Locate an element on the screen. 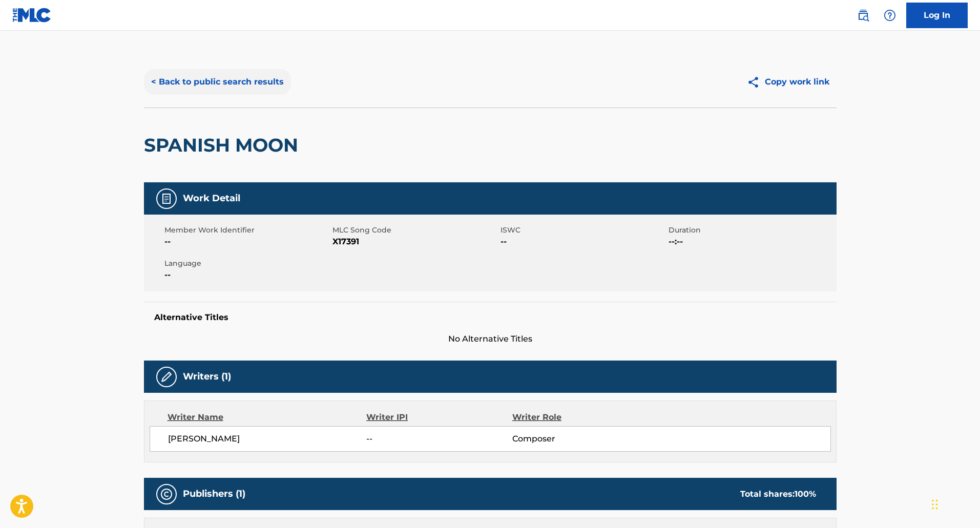 Image resolution: width=980 pixels, height=528 pixels. img: help is located at coordinates (890, 16).